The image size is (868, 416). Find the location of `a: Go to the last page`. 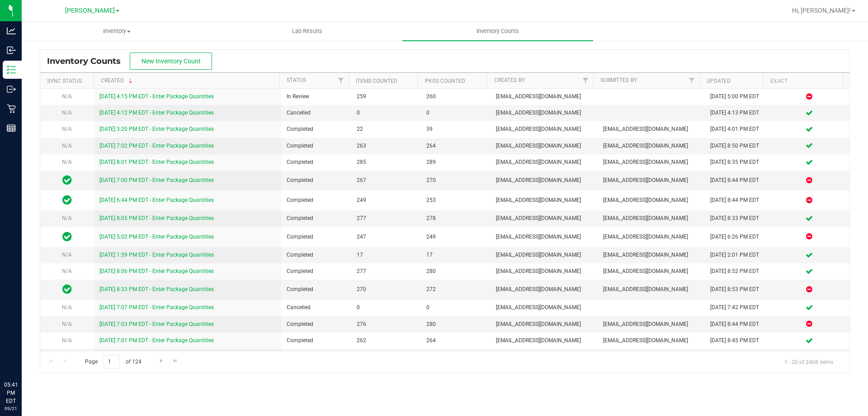

a: Go to the last page is located at coordinates (175, 360).